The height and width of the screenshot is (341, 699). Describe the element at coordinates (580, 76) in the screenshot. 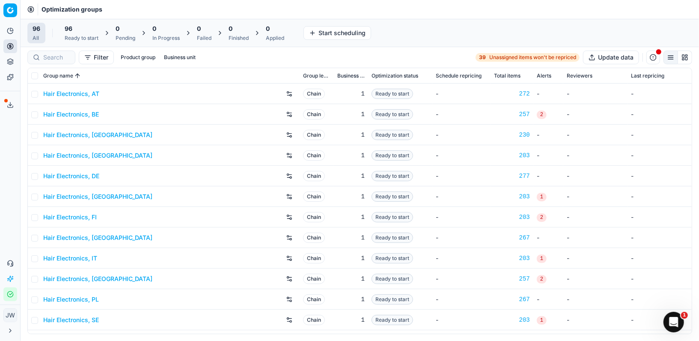

I see `span: Reviewers` at that location.